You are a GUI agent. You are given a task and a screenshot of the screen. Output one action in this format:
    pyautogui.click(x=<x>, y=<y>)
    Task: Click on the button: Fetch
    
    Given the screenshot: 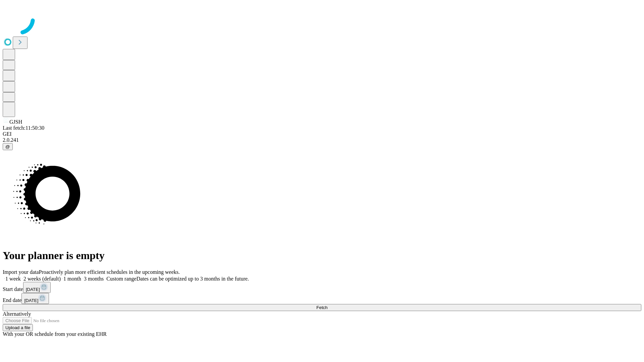 What is the action you would take?
    pyautogui.click(x=322, y=307)
    